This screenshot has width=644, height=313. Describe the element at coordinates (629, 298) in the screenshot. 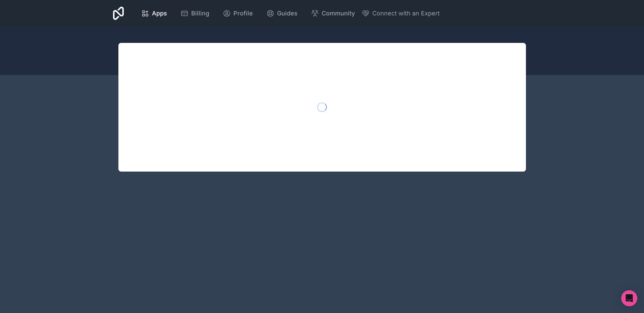

I see `div: Open Intercom Messenger` at that location.